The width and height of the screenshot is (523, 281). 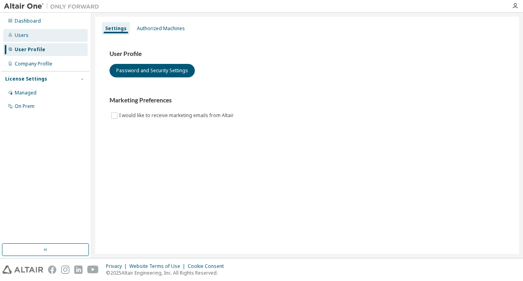 What do you see at coordinates (33, 64) in the screenshot?
I see `div: Company Profile` at bounding box center [33, 64].